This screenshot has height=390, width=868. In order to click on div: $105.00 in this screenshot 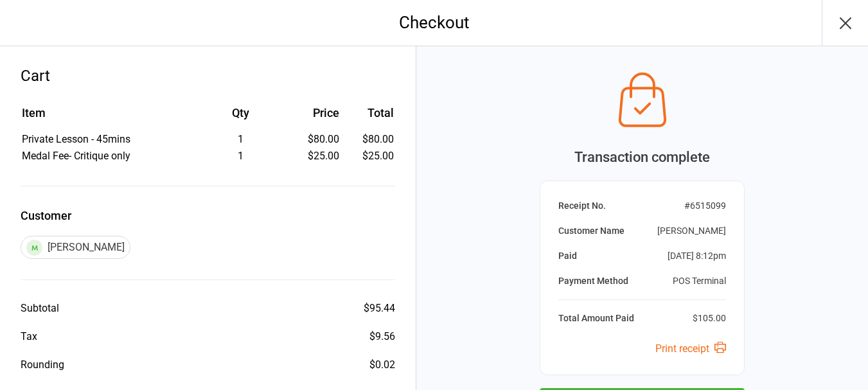, I will do `click(709, 318)`.